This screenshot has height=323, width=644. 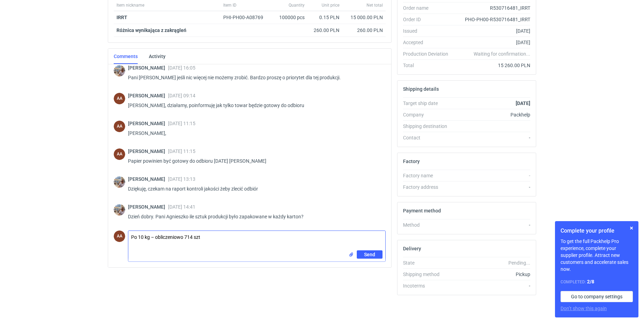 I want to click on p: Dziękuję, czekam na raport kontroli jakości żeby zlecić odbiór, so click(x=254, y=189).